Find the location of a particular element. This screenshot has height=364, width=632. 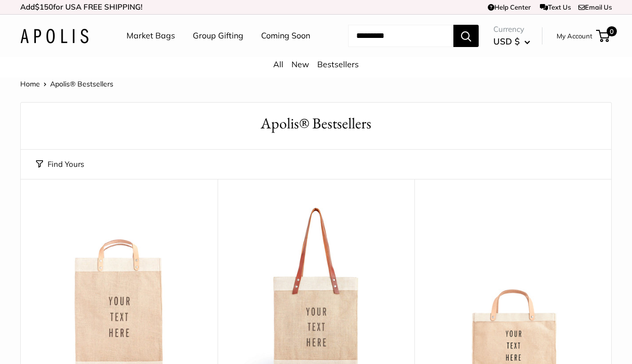

span: USD $ is located at coordinates (507, 41).